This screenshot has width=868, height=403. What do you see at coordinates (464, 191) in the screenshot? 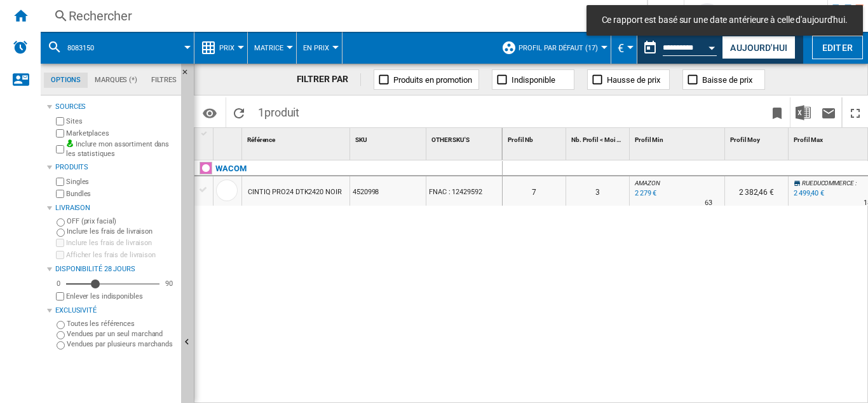
I see `div: FNAC : 12429592` at bounding box center [464, 191].